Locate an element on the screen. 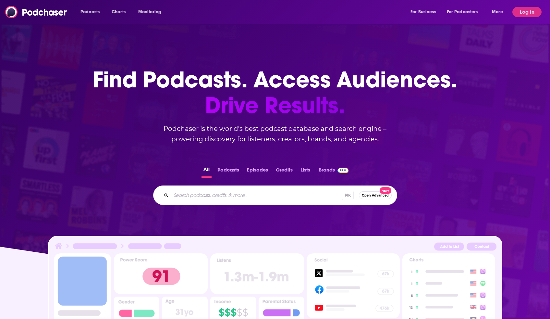 The width and height of the screenshot is (550, 319). span: Monitoring is located at coordinates (150, 12).